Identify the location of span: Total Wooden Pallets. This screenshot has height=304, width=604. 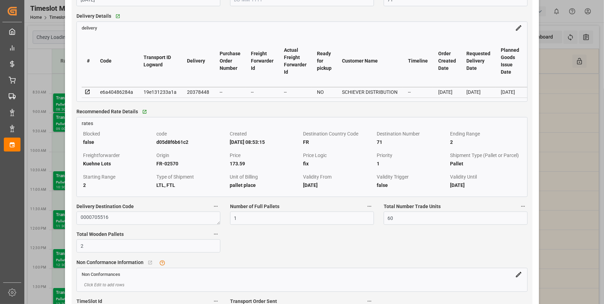
(100, 234).